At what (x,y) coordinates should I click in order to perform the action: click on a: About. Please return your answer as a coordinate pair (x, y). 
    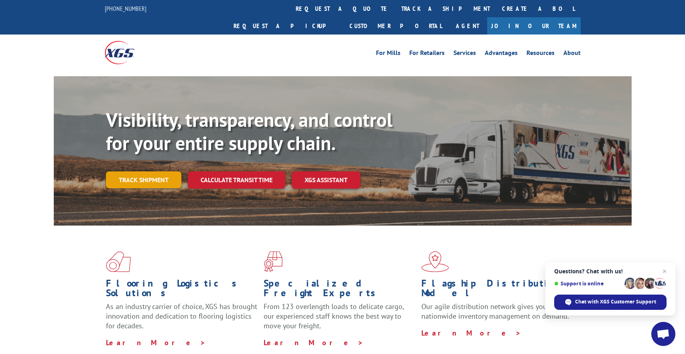
    Looking at the image, I should click on (572, 54).